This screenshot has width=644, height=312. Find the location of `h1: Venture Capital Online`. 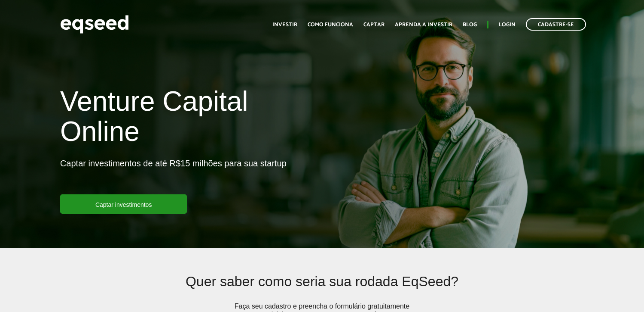

h1: Venture Capital Online is located at coordinates (188, 118).